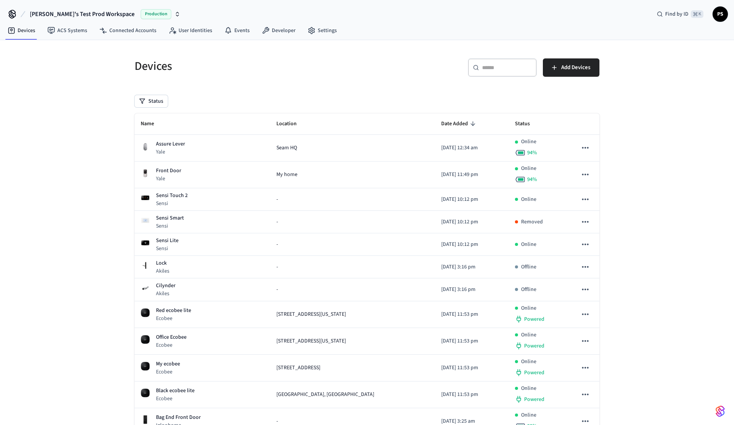 The height and width of the screenshot is (425, 734). Describe the element at coordinates (571, 68) in the screenshot. I see `button: Add Devices` at that location.